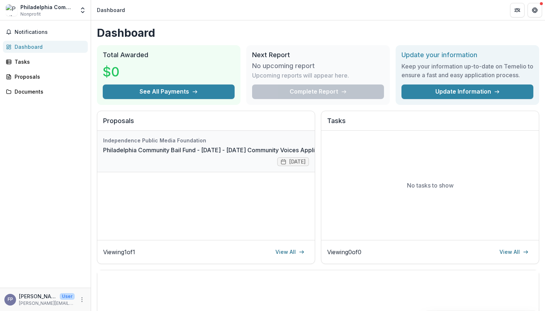 This screenshot has height=311, width=545. Describe the element at coordinates (318, 33) in the screenshot. I see `h1: Dashboard` at that location.